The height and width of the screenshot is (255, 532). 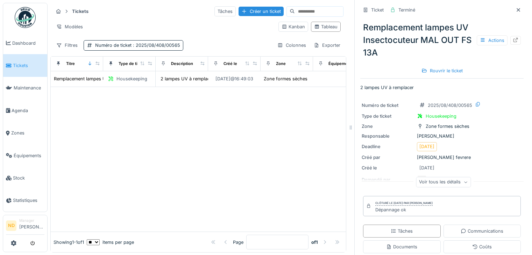 I want to click on div: 2025/08/408/00565, so click(x=450, y=105).